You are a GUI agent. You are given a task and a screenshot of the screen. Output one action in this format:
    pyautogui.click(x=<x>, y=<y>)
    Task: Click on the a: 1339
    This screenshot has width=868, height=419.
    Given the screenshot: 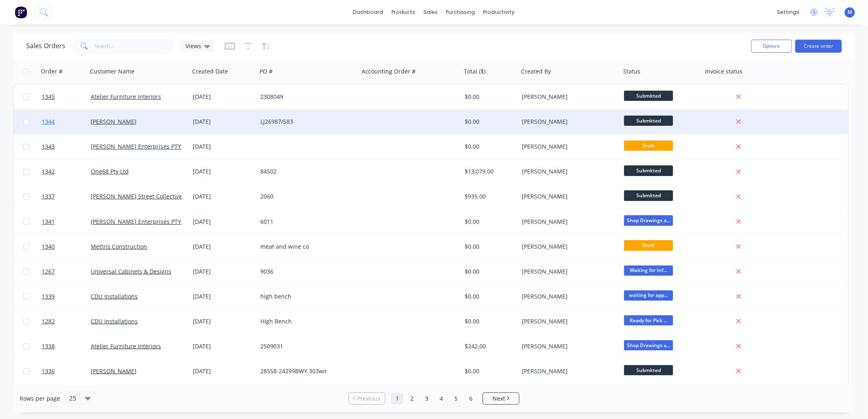 What is the action you would take?
    pyautogui.click(x=66, y=297)
    